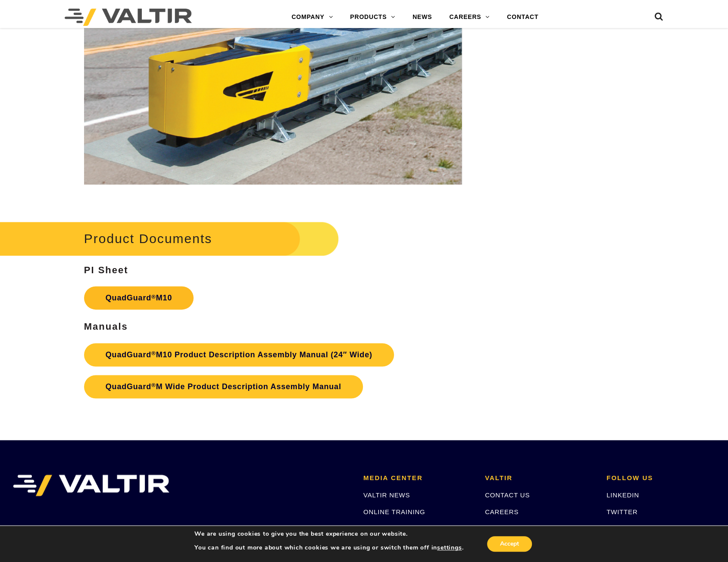  I want to click on img: VALTIR, so click(91, 485).